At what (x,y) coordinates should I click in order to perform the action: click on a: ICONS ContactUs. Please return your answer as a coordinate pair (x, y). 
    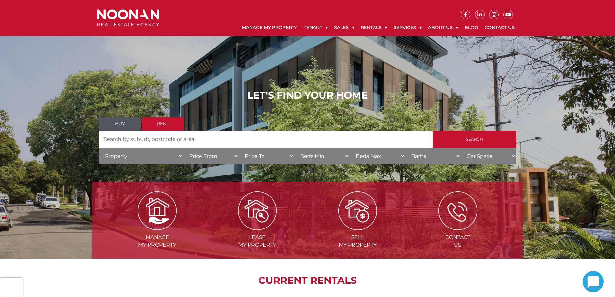
    Looking at the image, I should click on (458, 227).